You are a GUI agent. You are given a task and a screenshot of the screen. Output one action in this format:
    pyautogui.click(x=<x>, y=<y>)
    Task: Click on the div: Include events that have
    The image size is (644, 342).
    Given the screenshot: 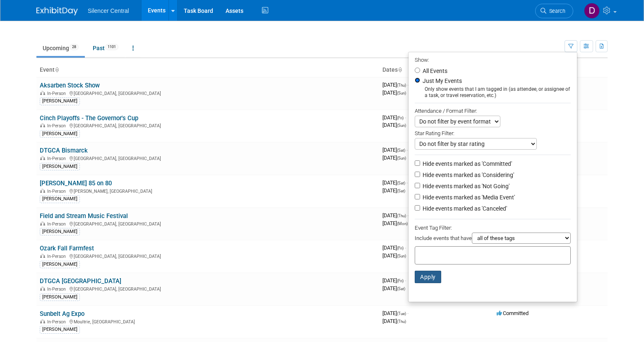 What is the action you would take?
    pyautogui.click(x=492, y=239)
    